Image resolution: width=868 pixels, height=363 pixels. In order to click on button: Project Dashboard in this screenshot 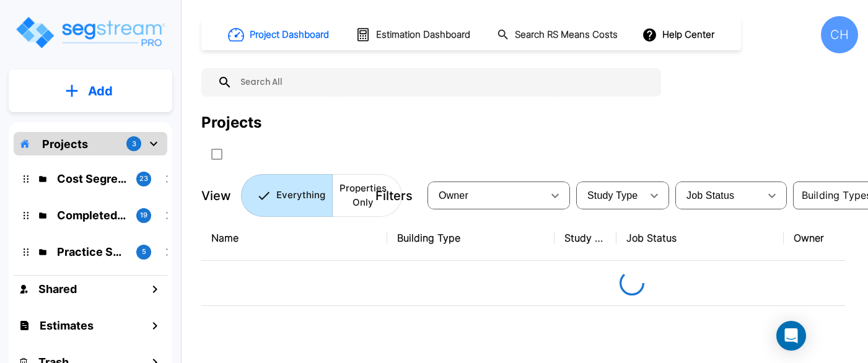, I will do `click(279, 35)`.